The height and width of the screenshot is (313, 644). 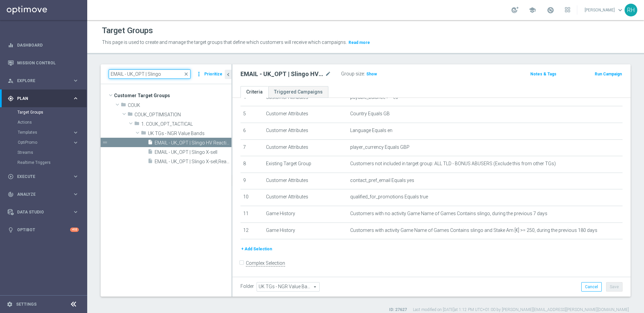 What do you see at coordinates (43, 176) in the screenshot?
I see `button: play_circle_outline Execute keyboard_arrow_right` at bounding box center [43, 176].